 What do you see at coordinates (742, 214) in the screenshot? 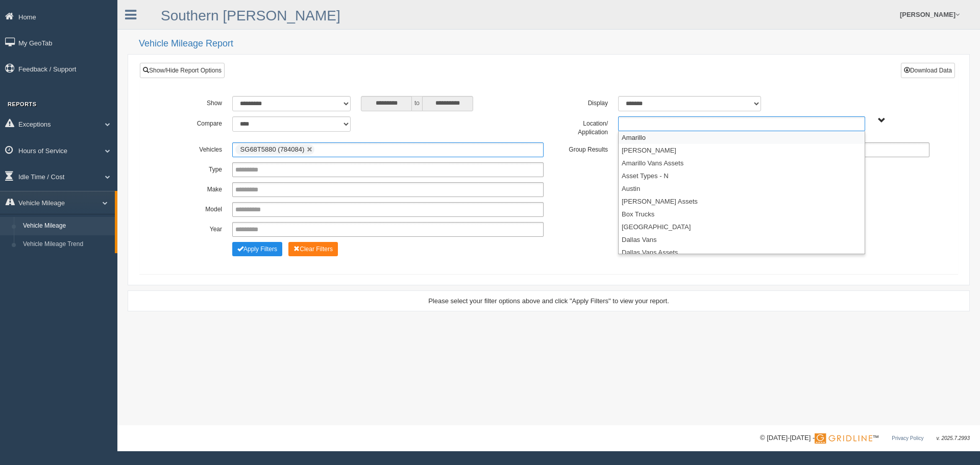
I see `li: Box Trucks` at bounding box center [742, 214].